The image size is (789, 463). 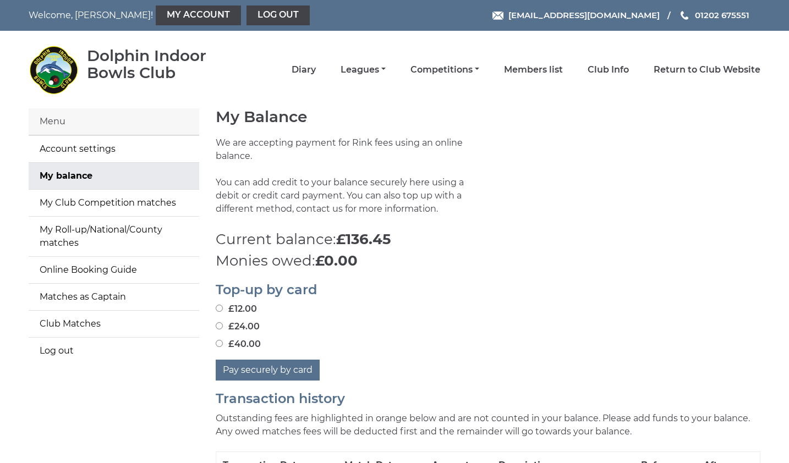 I want to click on a: My Roll-up/National/County matches, so click(x=114, y=237).